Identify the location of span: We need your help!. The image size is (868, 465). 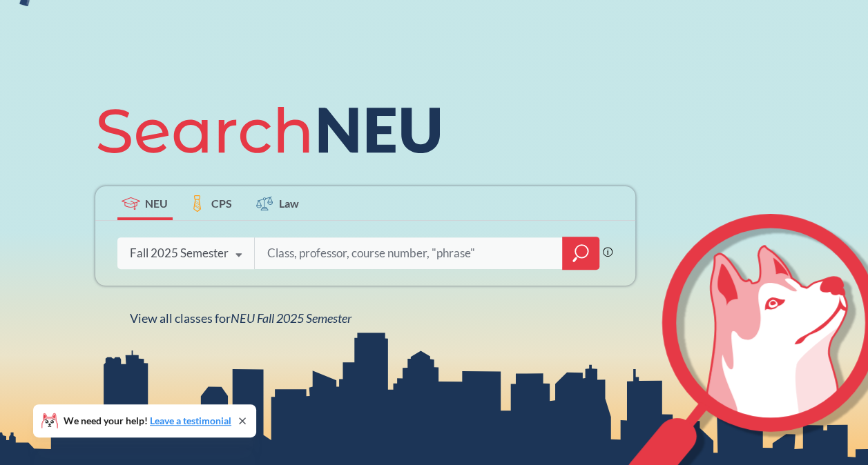
(147, 421).